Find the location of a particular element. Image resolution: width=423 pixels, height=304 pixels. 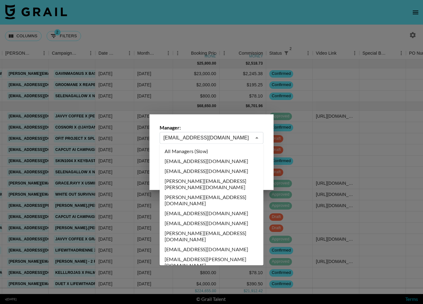

li: All Managers (Slow) is located at coordinates (211, 151).